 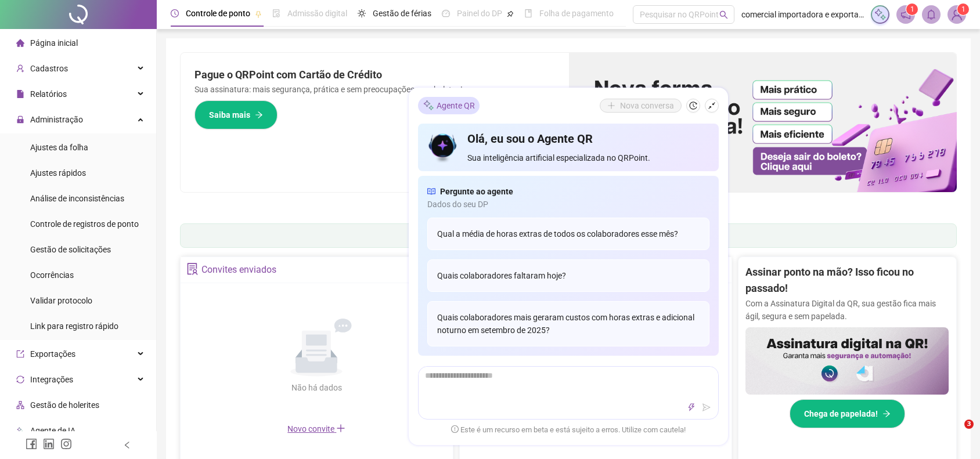 I want to click on span: exclamation-circle, so click(x=455, y=429).